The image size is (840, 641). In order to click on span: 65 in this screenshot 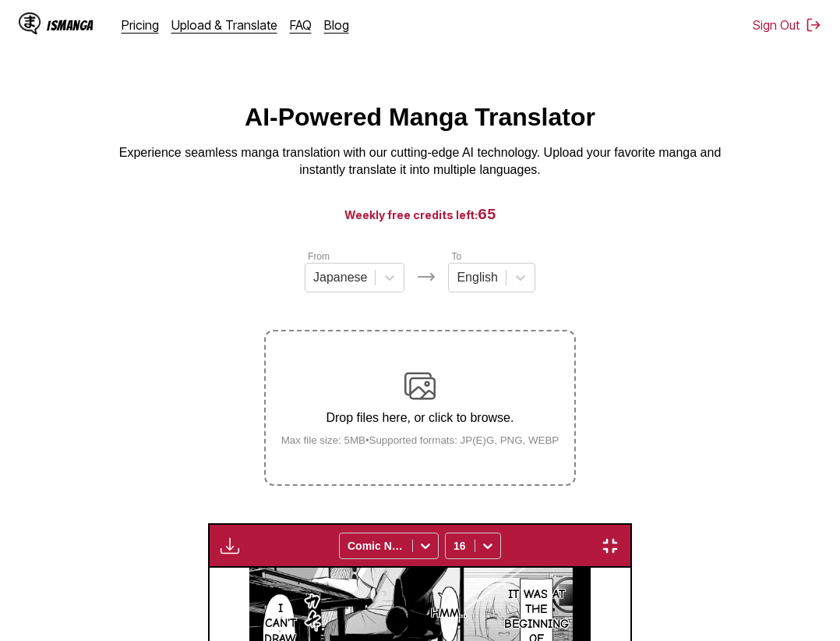, I will do `click(487, 213)`.